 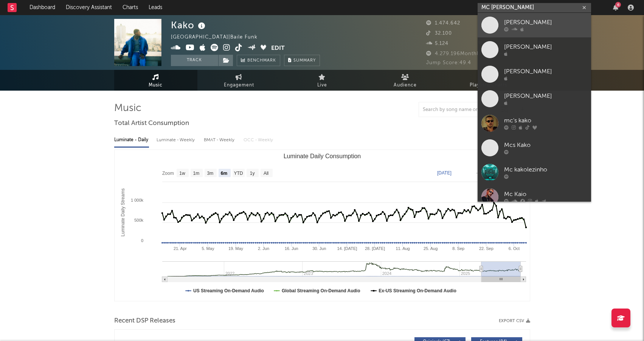 I want to click on span: 32.100, so click(x=439, y=33).